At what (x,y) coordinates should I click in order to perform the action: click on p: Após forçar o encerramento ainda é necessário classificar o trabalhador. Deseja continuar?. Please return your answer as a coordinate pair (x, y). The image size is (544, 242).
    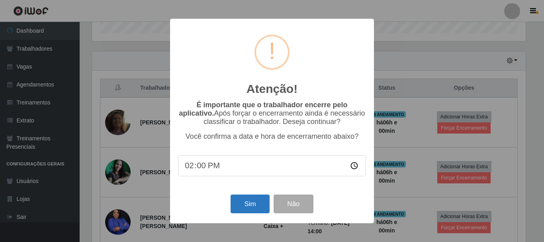
    Looking at the image, I should click on (272, 113).